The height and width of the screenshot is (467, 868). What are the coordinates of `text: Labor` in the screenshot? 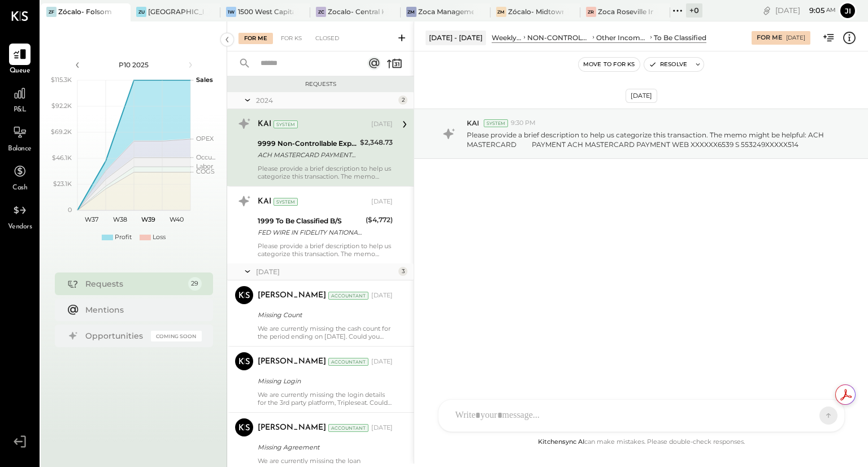 It's located at (205, 166).